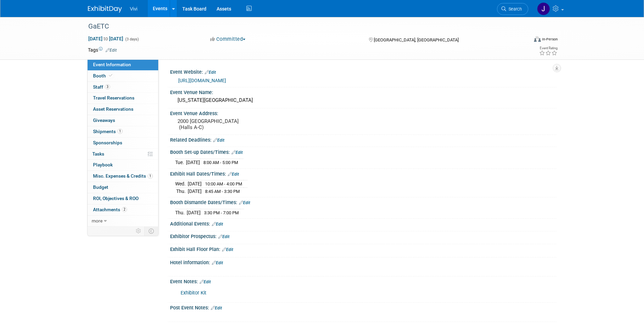  Describe the element at coordinates (123, 76) in the screenshot. I see `a: Booth` at that location.